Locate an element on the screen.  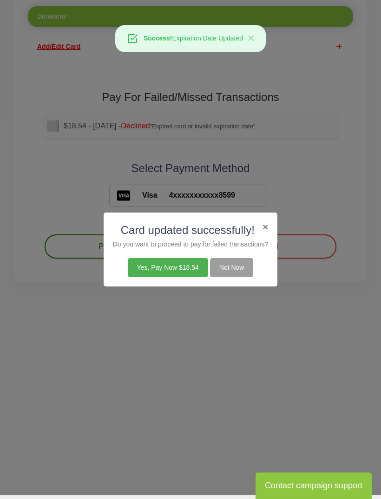
button: Close is located at coordinates (251, 39).